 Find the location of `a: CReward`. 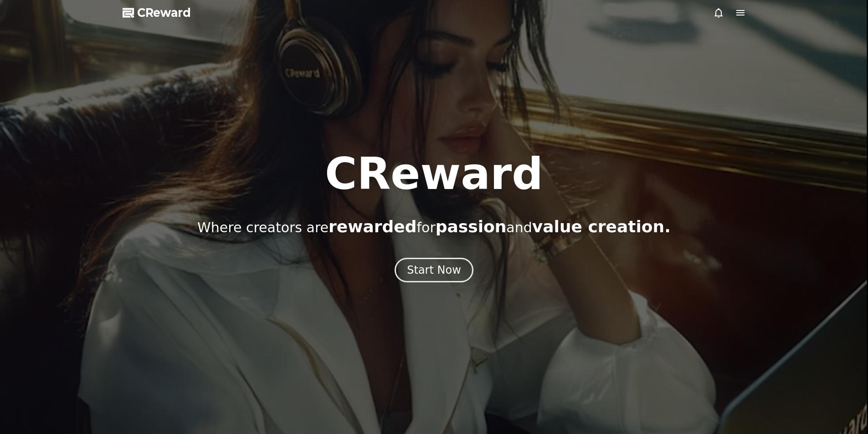

a: CReward is located at coordinates (157, 13).